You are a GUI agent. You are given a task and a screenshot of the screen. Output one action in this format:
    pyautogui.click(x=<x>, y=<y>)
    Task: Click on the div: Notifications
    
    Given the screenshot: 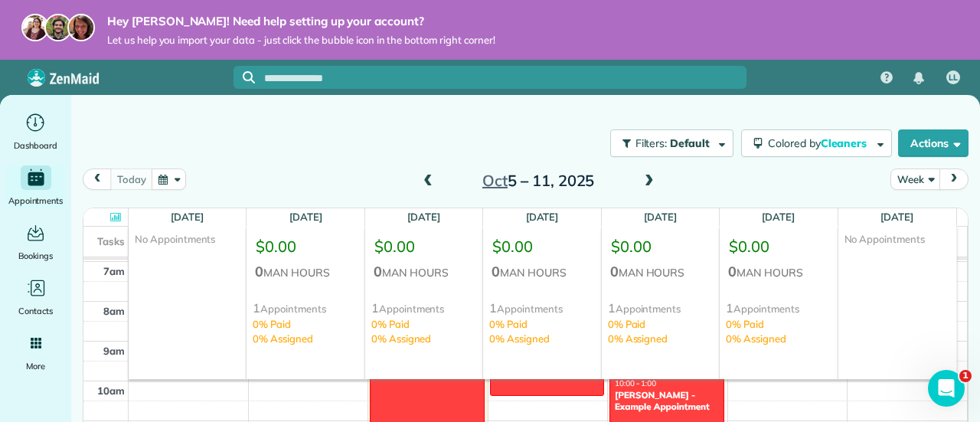 What is the action you would take?
    pyautogui.click(x=919, y=78)
    